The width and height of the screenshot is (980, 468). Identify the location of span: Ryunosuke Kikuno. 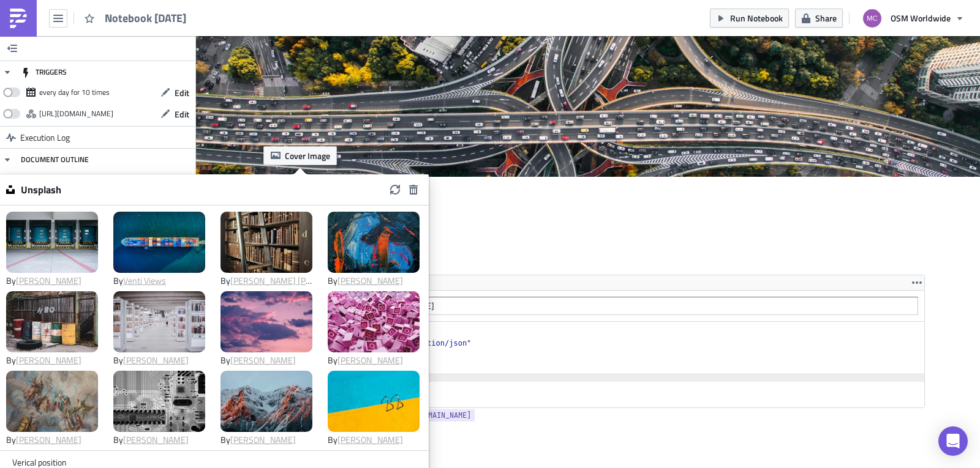
(150, 361).